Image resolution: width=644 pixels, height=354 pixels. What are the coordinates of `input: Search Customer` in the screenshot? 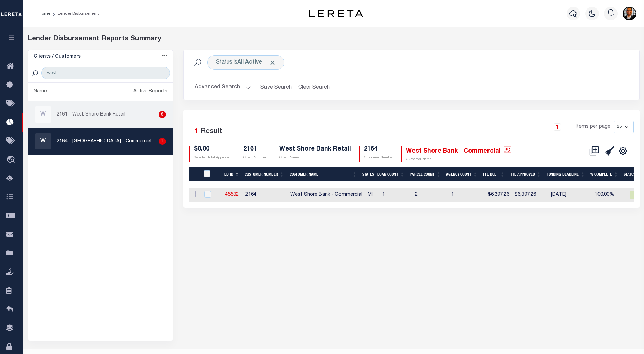 It's located at (105, 73).